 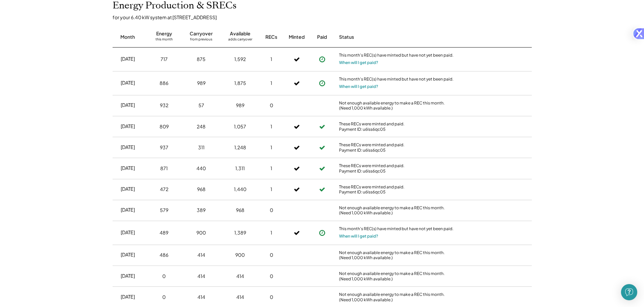 I want to click on div: 1,057, so click(x=240, y=127).